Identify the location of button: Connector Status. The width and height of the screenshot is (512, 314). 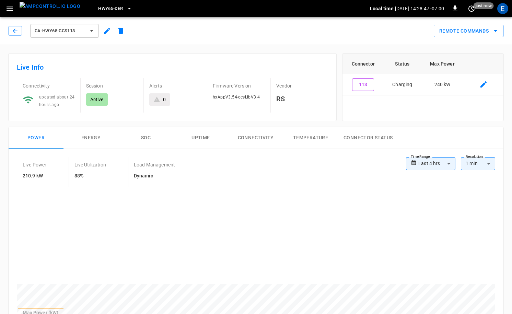
(368, 138).